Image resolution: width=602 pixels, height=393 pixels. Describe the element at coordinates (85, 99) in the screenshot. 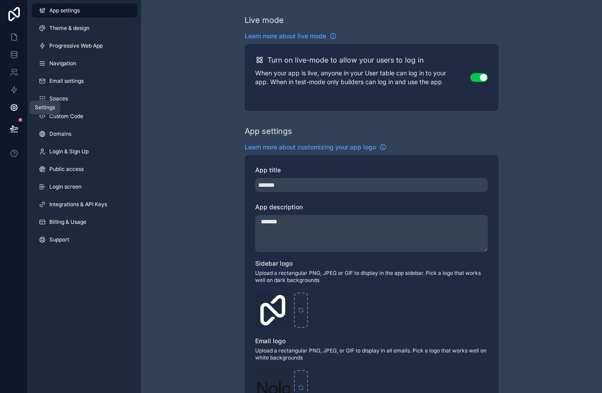

I see `a: Spaces` at that location.